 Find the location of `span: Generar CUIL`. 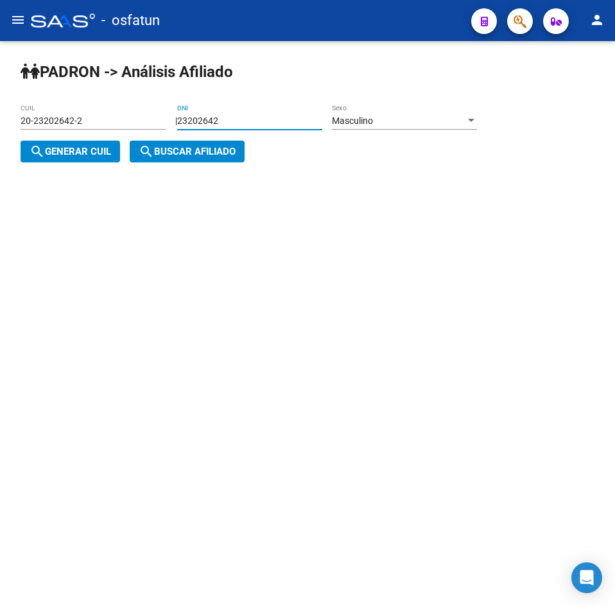

span: Generar CUIL is located at coordinates (70, 152).